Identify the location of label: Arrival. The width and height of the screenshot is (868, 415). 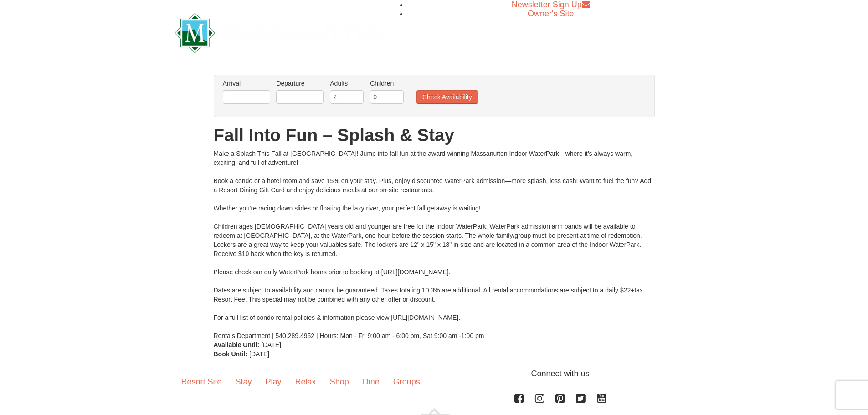
(247, 84).